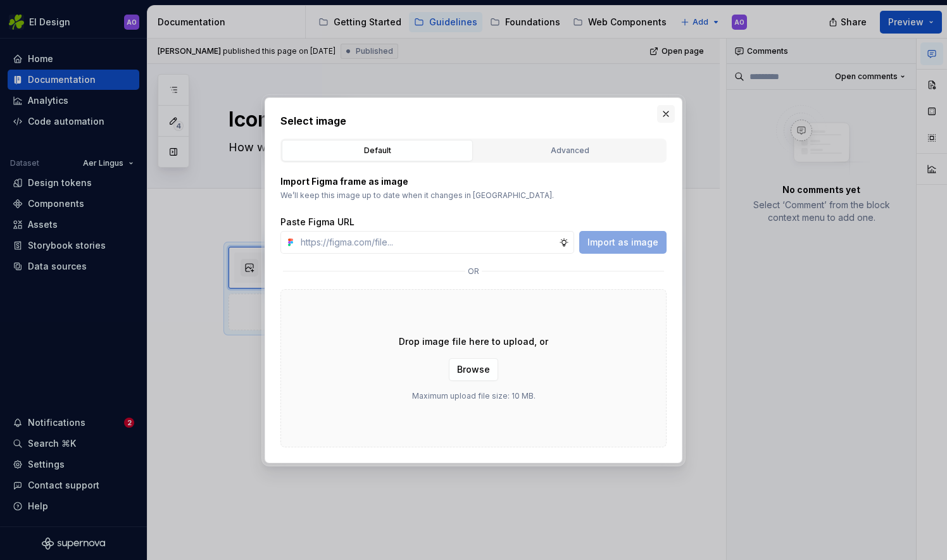 The width and height of the screenshot is (947, 560). I want to click on button: Browse, so click(474, 369).